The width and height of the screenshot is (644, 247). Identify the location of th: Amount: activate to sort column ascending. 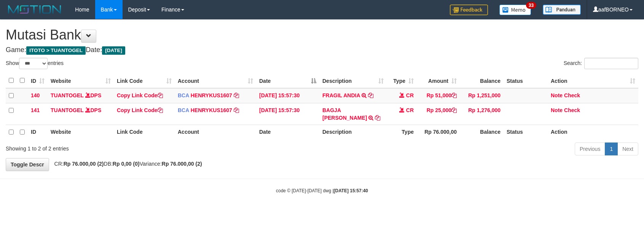
(438, 81).